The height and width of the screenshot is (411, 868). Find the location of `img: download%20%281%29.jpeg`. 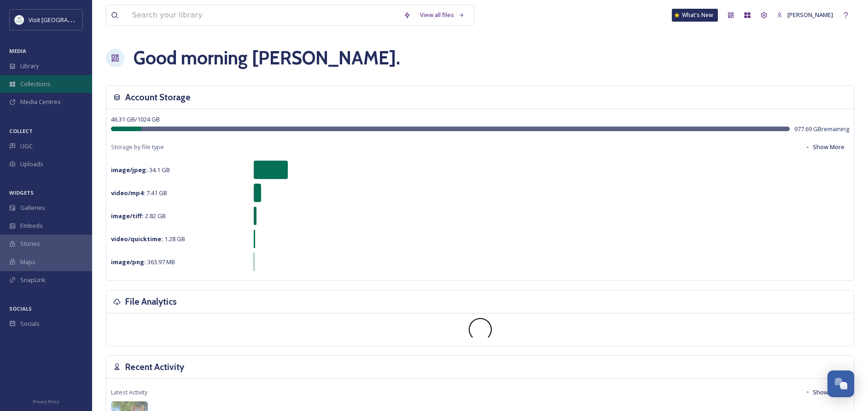

img: download%20%281%29.jpeg is located at coordinates (19, 20).